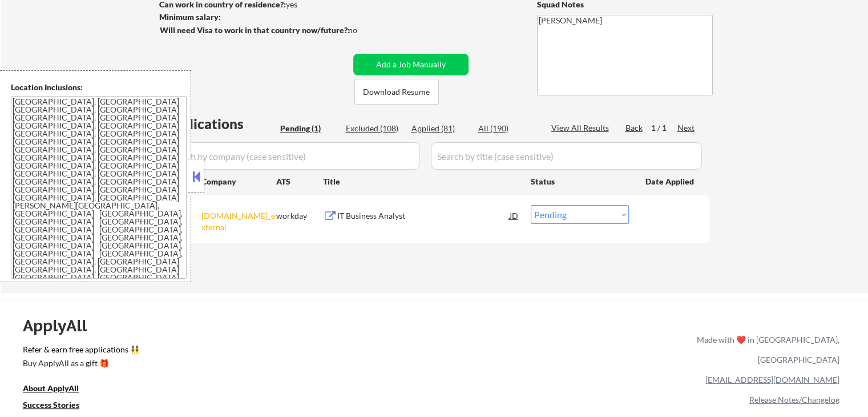 This screenshot has width=868, height=417. Describe the element at coordinates (80, 363) in the screenshot. I see `div: Buy ApplyAll as a gift 🎁` at that location.